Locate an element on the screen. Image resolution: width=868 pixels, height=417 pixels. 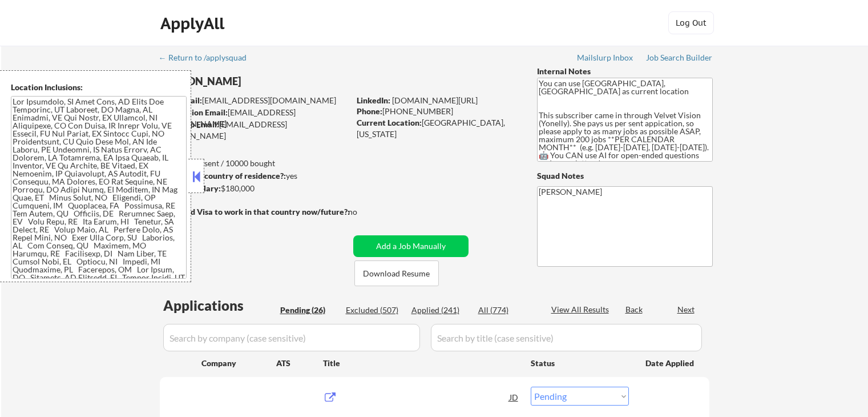
a: Mailslurp Inbox is located at coordinates (605, 59).